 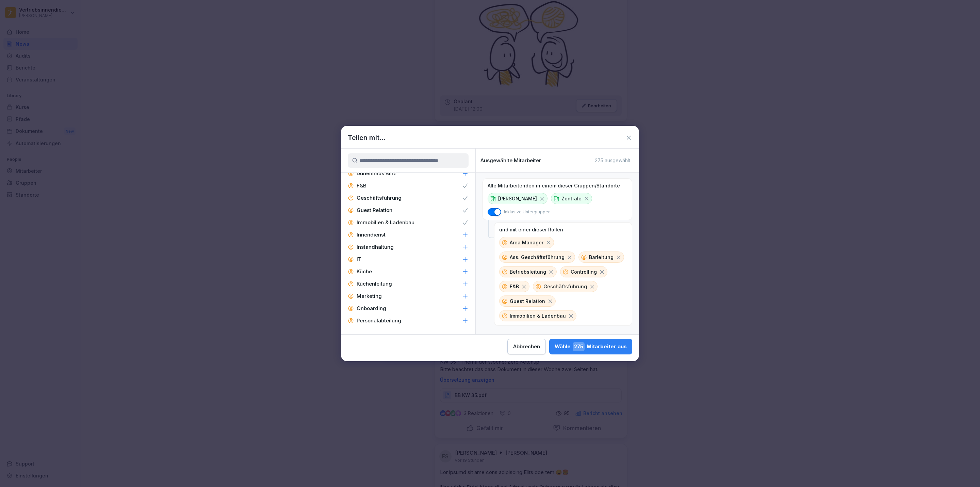 I want to click on p: Inklusive Untergruppen, so click(x=526, y=212).